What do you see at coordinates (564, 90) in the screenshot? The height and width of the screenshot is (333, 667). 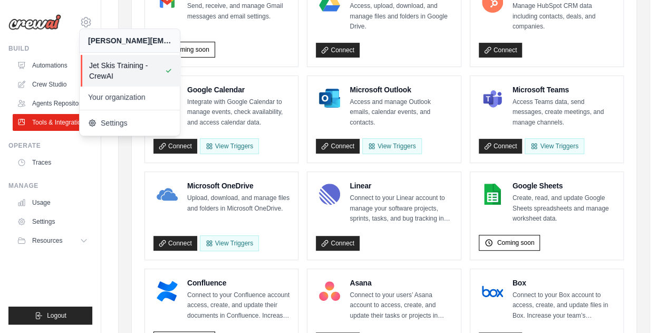 I see `h4: Microsoft Teams` at bounding box center [564, 90].